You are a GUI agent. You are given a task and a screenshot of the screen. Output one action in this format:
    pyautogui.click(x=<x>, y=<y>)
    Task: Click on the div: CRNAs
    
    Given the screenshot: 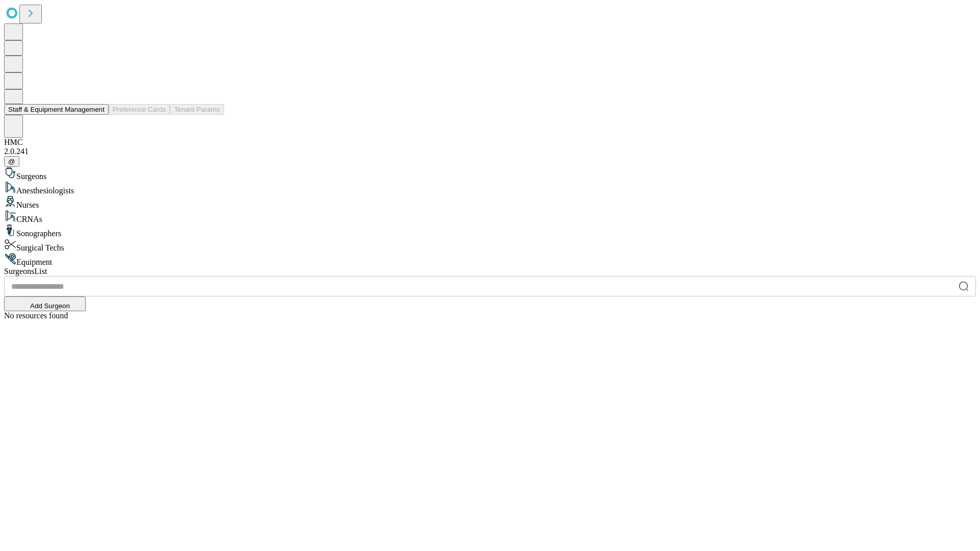 What is the action you would take?
    pyautogui.click(x=490, y=217)
    